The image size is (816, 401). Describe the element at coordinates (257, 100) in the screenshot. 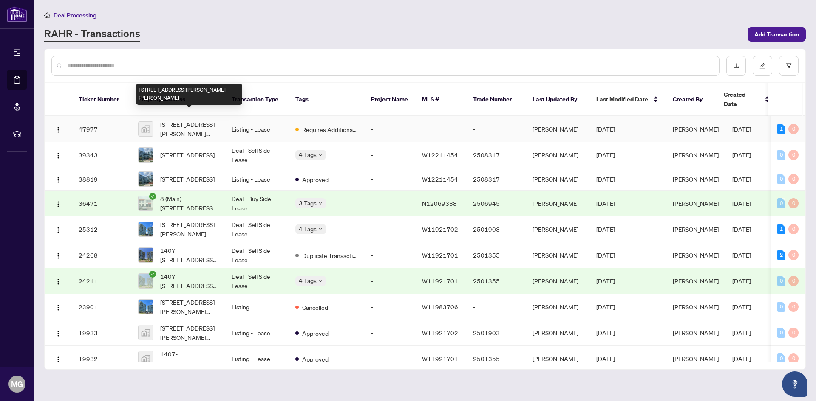

I see `th: Transaction Type` at that location.